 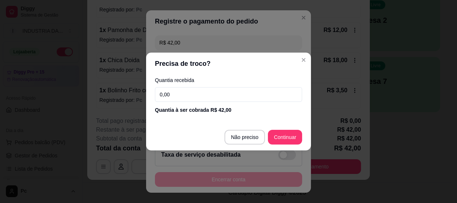 I want to click on button: Continuar, so click(x=284, y=137).